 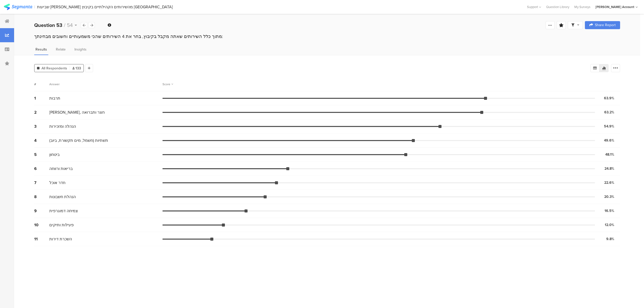 What do you see at coordinates (60, 49) in the screenshot?
I see `span: Relate` at bounding box center [60, 49].